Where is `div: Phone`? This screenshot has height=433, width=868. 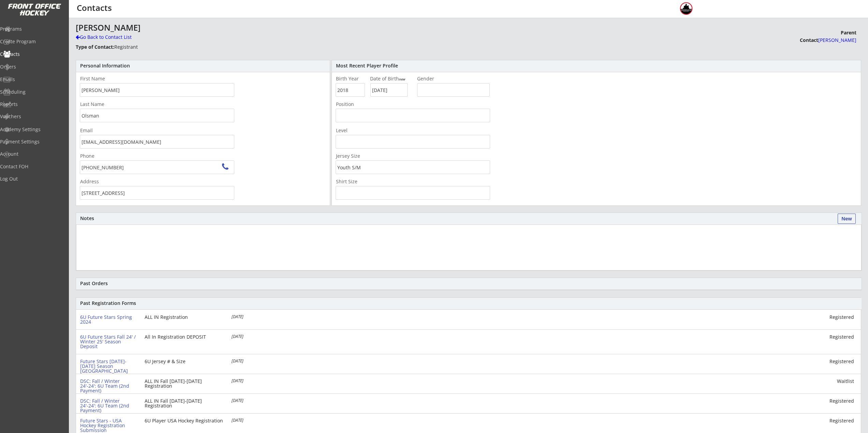
div: Phone is located at coordinates (101, 156).